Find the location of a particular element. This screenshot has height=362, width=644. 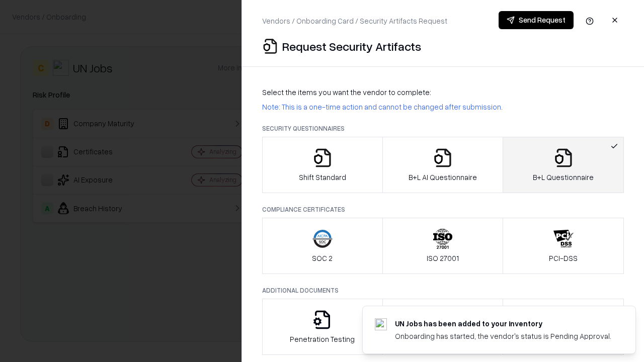

button: ISO 27001 is located at coordinates (443, 246).